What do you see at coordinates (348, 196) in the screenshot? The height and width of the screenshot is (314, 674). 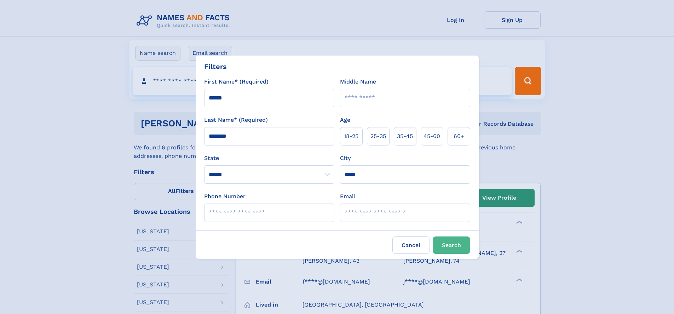 I see `label: Email` at bounding box center [348, 196].